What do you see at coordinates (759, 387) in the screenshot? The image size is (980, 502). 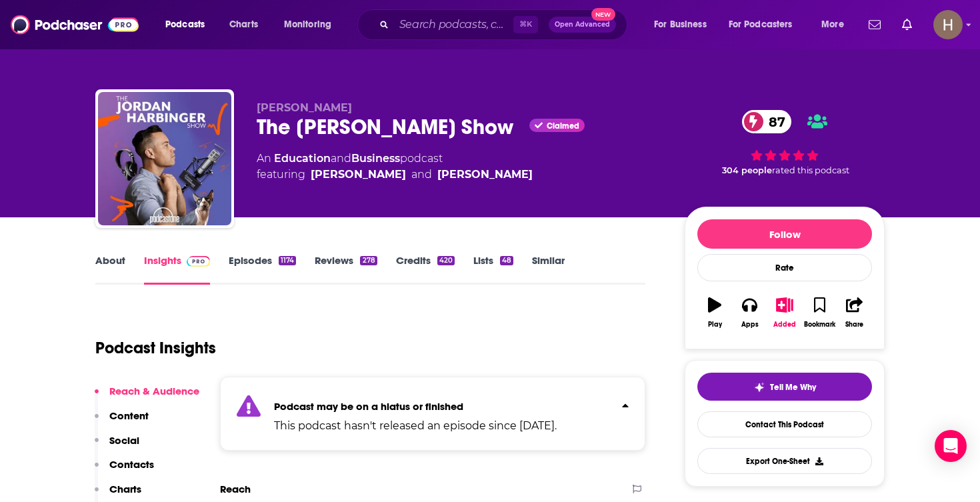 I see `img: tell me why sparkle` at bounding box center [759, 387].